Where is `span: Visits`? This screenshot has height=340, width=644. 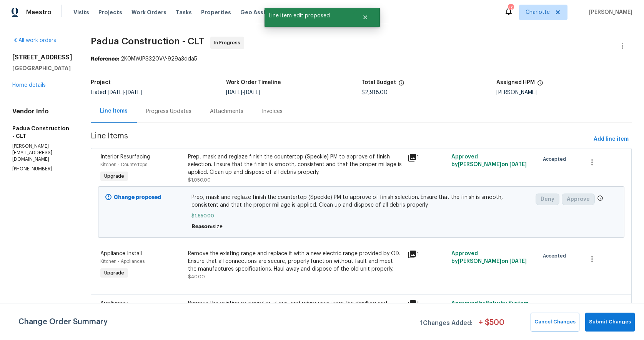
span: Visits is located at coordinates (81, 12).